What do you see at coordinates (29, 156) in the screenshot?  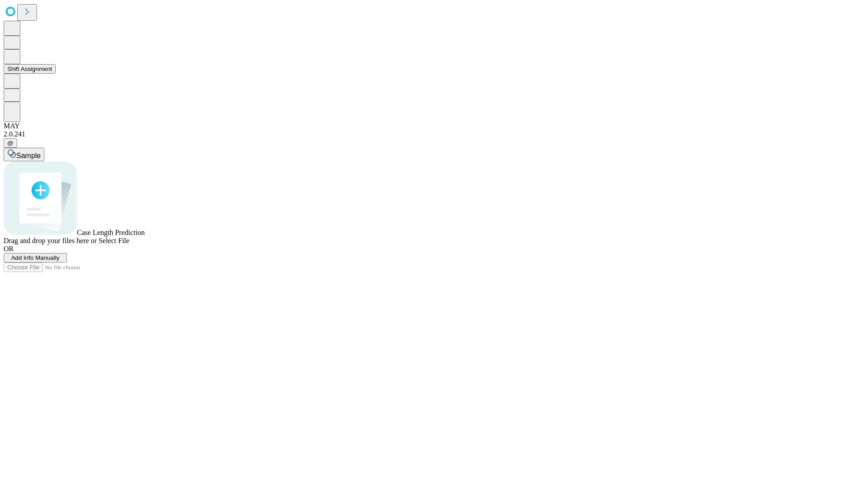 I see `span: Sample` at bounding box center [29, 156].